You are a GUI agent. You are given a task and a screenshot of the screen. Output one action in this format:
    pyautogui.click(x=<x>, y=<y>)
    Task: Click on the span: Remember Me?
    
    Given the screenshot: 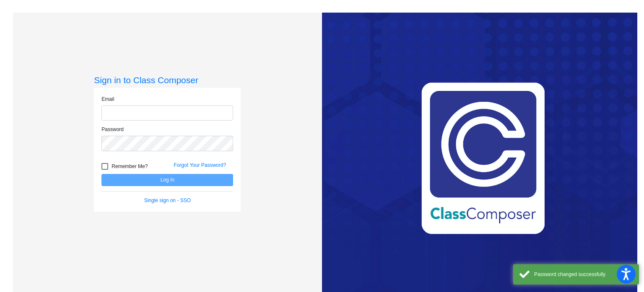 What is the action you would take?
    pyautogui.click(x=130, y=166)
    